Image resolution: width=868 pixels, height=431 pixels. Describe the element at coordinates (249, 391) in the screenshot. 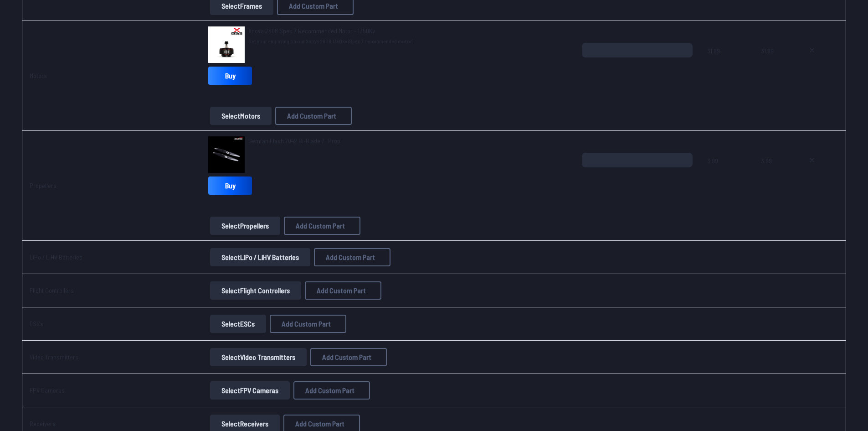

I see `button: SelectFPV Cameras` at that location.